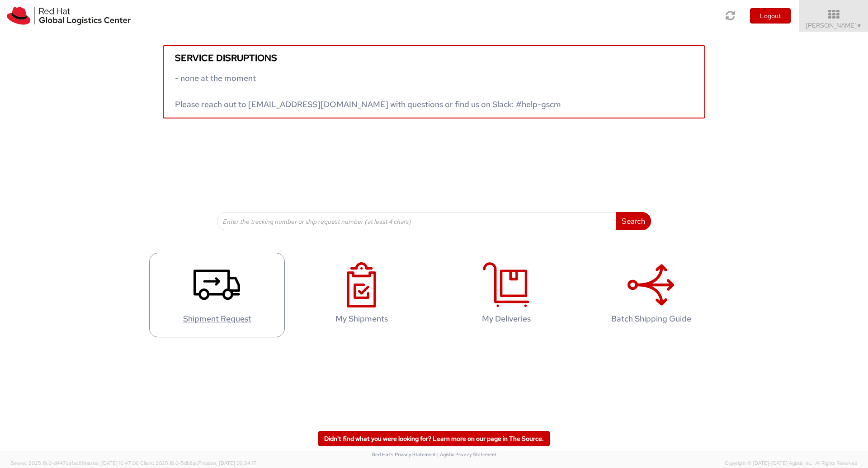 This screenshot has width=868, height=468. What do you see at coordinates (217, 319) in the screenshot?
I see `h4: Shipment Request` at bounding box center [217, 319].